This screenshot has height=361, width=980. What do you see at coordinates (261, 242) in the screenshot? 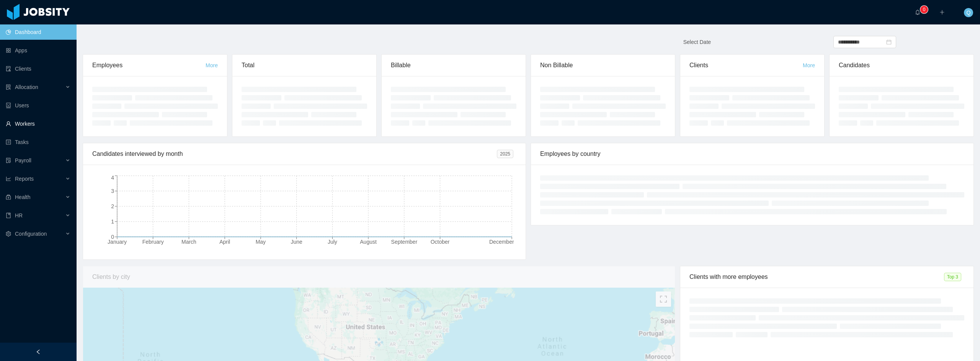
I see `tspan: May` at bounding box center [261, 242].